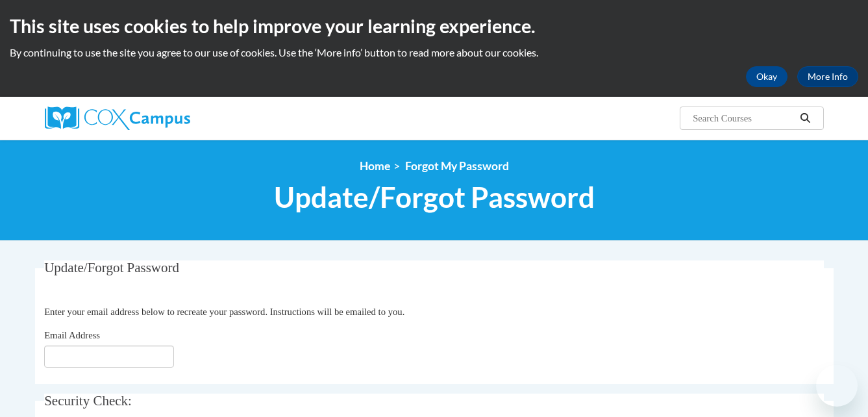 The height and width of the screenshot is (417, 868). What do you see at coordinates (434, 52) in the screenshot?
I see `p: By continuing to use the site you agree to our use of cookies. Use the ‘More info’ button to read...` at bounding box center [434, 52].